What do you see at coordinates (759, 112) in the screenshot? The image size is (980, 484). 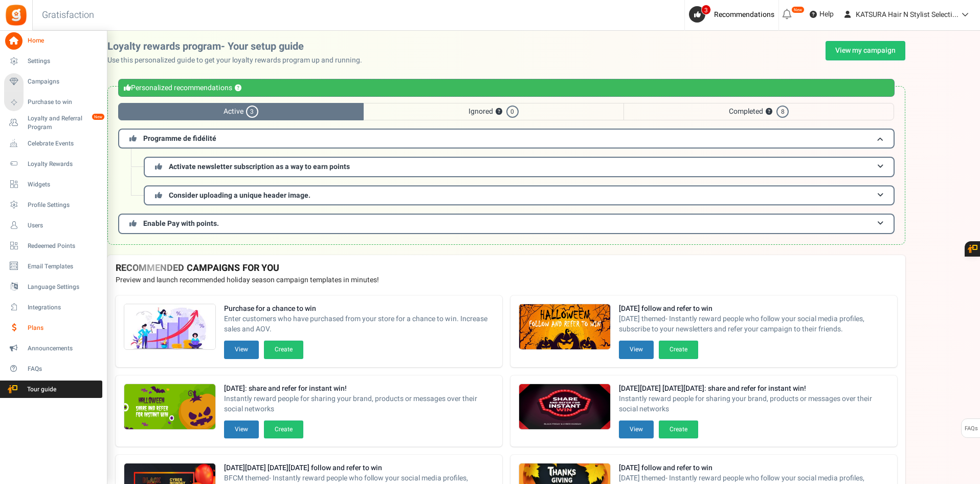 I see `span: Completed` at bounding box center [759, 112].